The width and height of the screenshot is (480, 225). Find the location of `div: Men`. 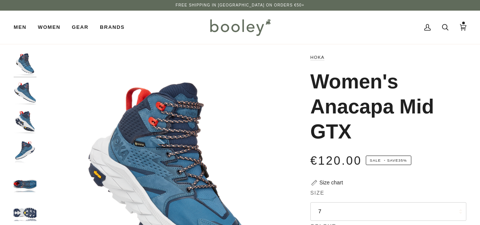

div: Men is located at coordinates (23, 27).